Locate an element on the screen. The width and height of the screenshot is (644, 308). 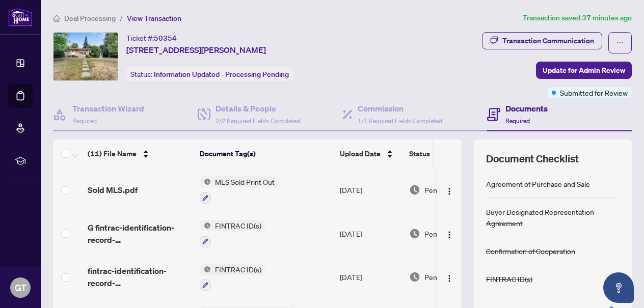
article: Transaction saved 37 minutes ago is located at coordinates (578, 18).